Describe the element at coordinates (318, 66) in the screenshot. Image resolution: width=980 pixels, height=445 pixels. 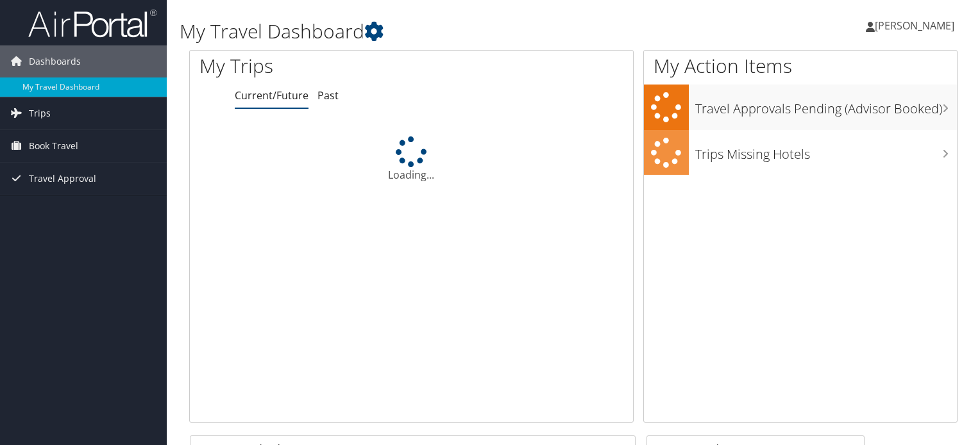
I see `h1: My Trips` at that location.